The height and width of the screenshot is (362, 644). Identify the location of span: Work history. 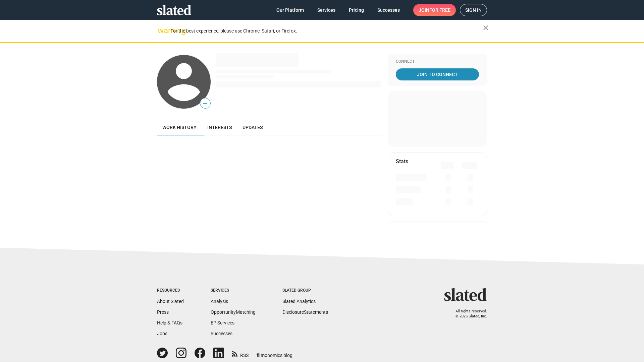
(180, 127).